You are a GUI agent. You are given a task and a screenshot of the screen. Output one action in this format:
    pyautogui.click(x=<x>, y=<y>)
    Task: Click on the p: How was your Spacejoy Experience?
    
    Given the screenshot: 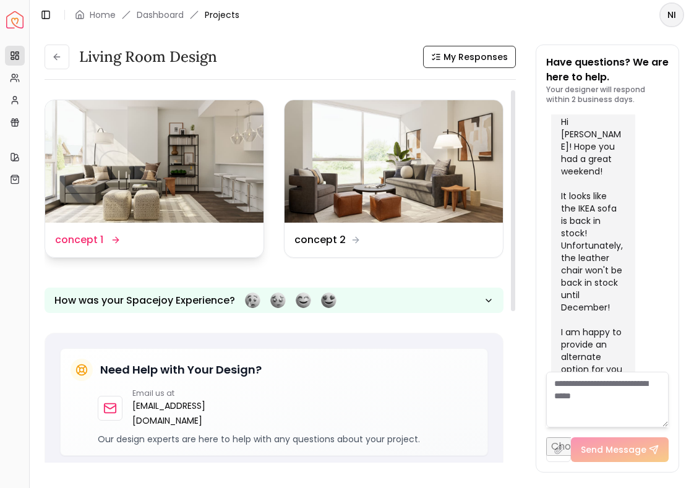 What is the action you would take?
    pyautogui.click(x=145, y=301)
    